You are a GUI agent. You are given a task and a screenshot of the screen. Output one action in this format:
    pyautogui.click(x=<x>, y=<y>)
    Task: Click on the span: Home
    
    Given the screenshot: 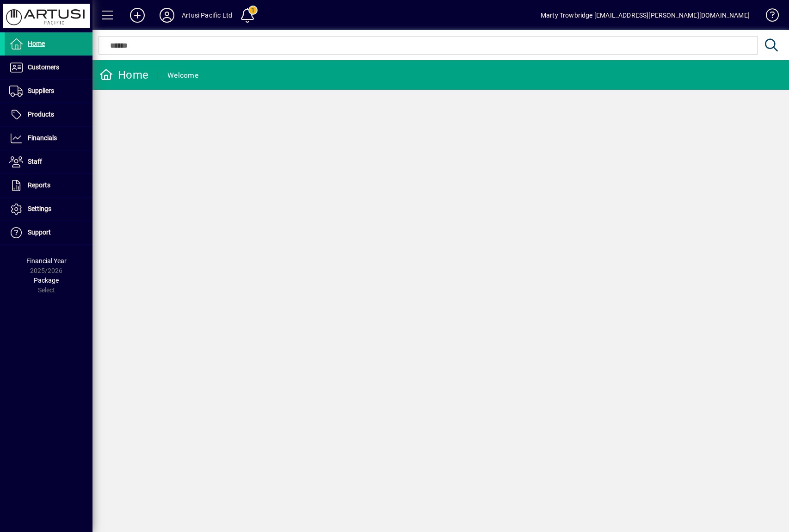 What is the action you would take?
    pyautogui.click(x=36, y=44)
    